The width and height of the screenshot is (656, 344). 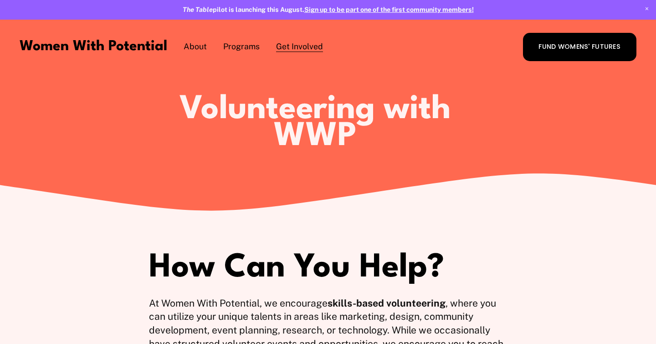 What do you see at coordinates (243, 9) in the screenshot?
I see `strong: pilot is launching this August.` at bounding box center [243, 9].